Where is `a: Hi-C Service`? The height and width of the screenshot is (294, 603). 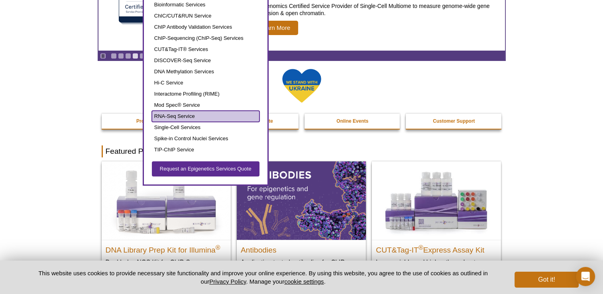 a: Hi-C Service is located at coordinates (206, 83).